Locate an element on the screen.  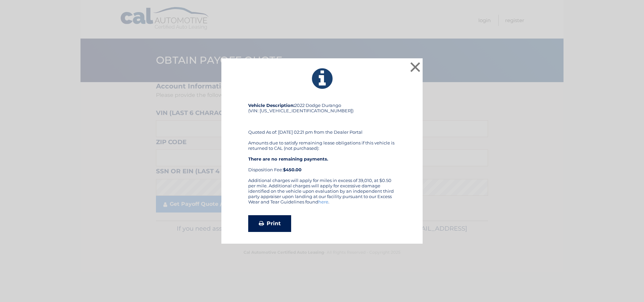
strong: Vehicle Description: is located at coordinates (271, 105).